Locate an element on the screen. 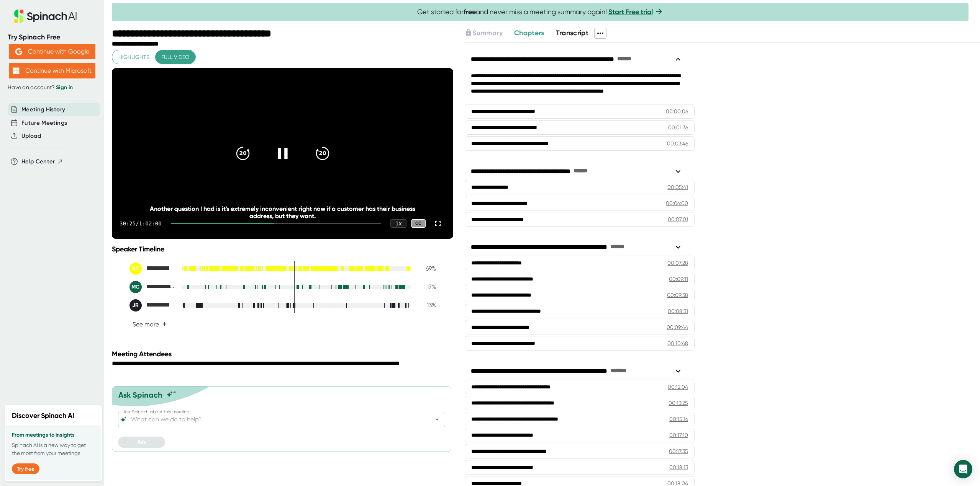  div: RT is located at coordinates (136, 269).